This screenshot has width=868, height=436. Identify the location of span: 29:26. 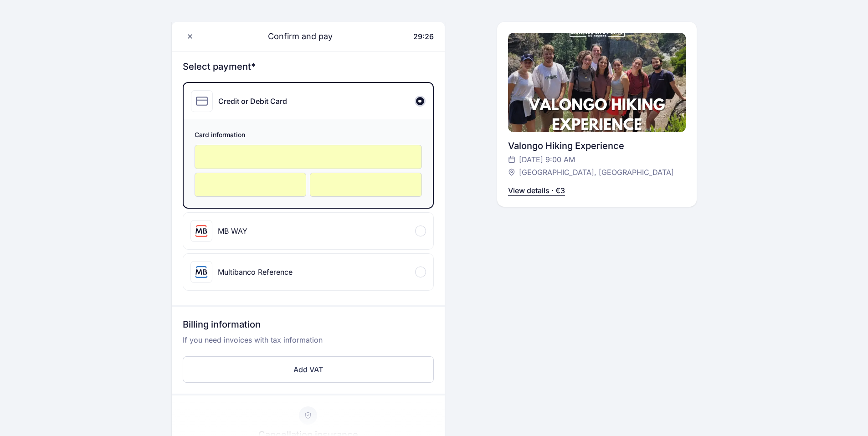
(423, 37).